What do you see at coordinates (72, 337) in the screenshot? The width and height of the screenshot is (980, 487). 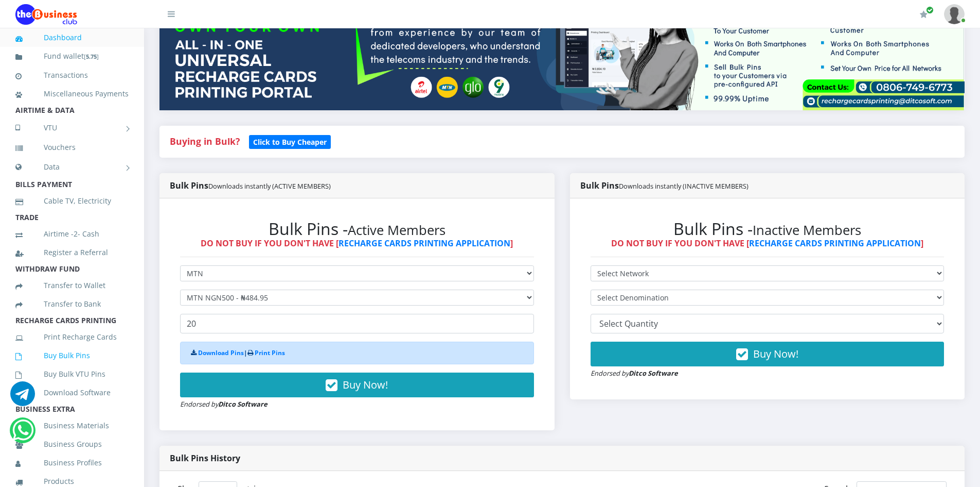 I see `a: Print Recharge Cards` at bounding box center [72, 337].